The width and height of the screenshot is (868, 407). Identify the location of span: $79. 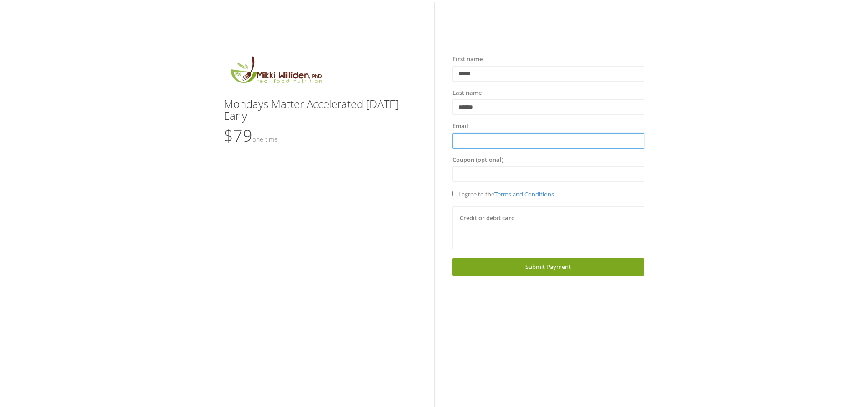
(251, 135).